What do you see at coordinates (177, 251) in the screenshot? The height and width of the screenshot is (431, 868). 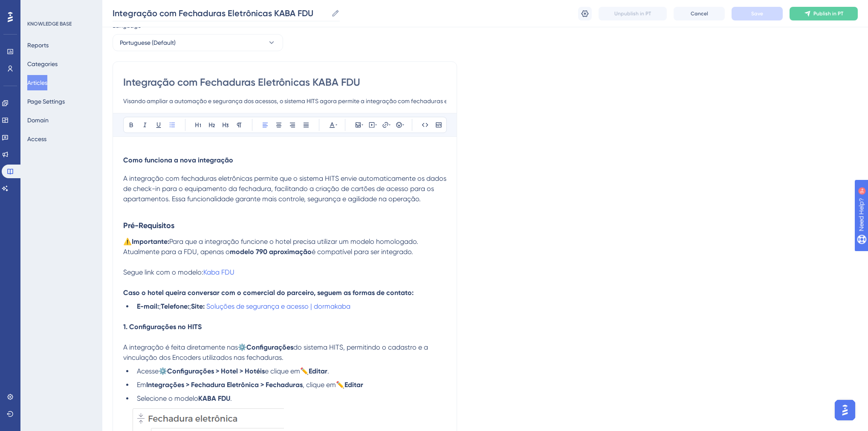 I see `span: Atualmente para a FDU, apenas o` at bounding box center [177, 251].